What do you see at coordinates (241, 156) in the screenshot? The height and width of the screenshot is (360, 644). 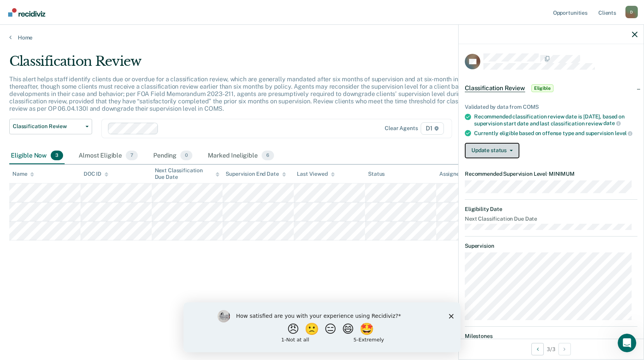 I see `div: Marked Ineligible` at bounding box center [241, 156].